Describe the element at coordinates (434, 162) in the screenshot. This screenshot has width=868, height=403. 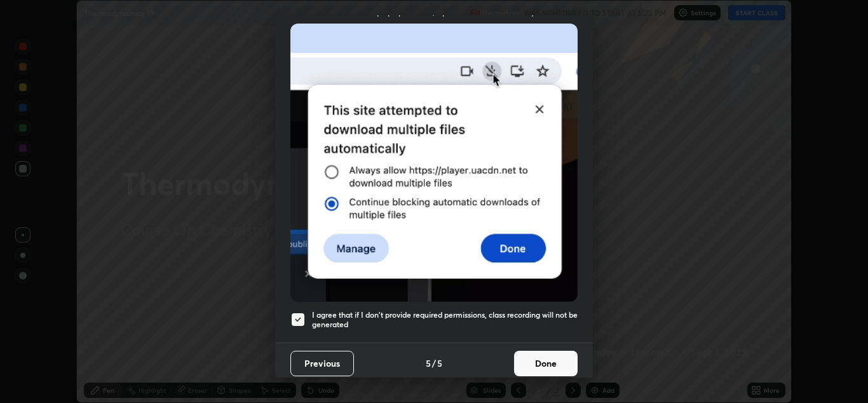
I see `img: downloads-permission-blocked.gif` at that location.